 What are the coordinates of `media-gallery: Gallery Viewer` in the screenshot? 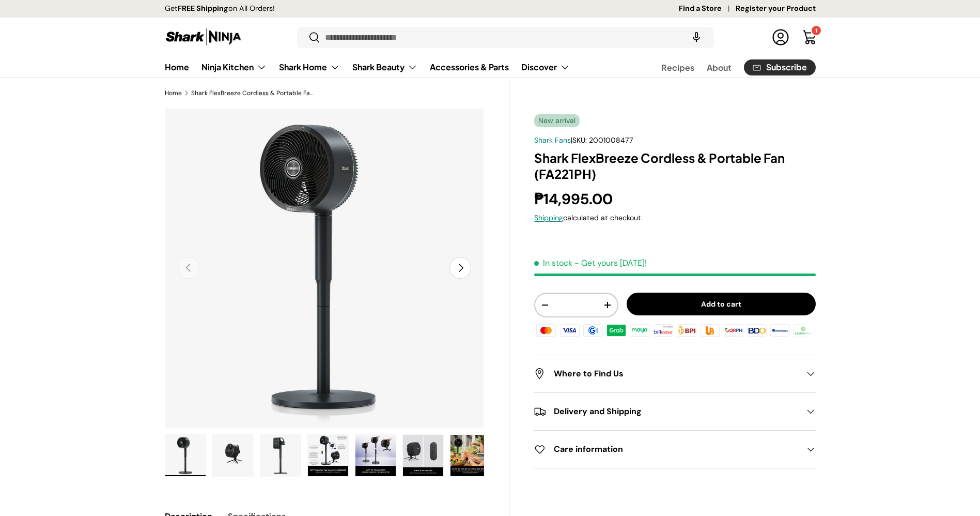 It's located at (325, 294).